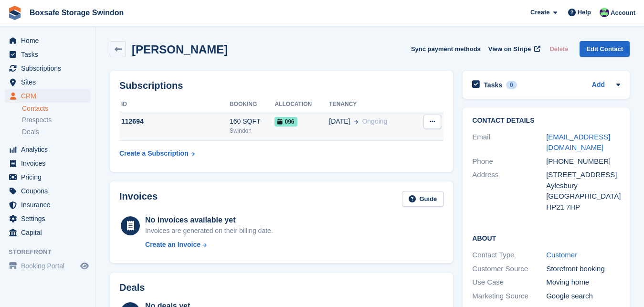 The width and height of the screenshot is (644, 307). I want to click on div: 112694, so click(174, 121).